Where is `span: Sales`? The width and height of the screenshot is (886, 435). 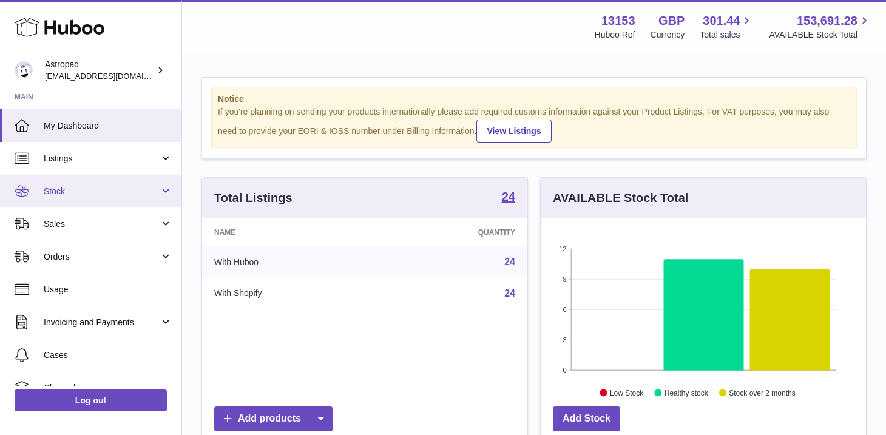 span: Sales is located at coordinates (101, 224).